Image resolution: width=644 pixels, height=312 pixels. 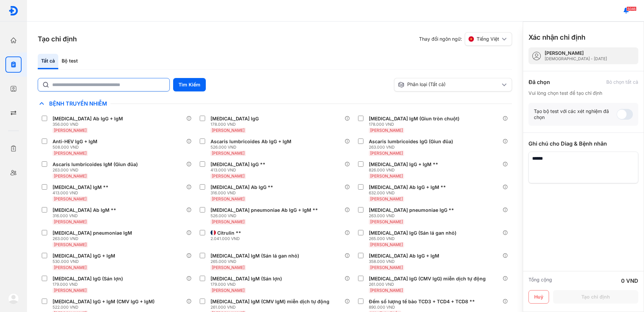 I want to click on div: Bộ test, so click(x=70, y=62).